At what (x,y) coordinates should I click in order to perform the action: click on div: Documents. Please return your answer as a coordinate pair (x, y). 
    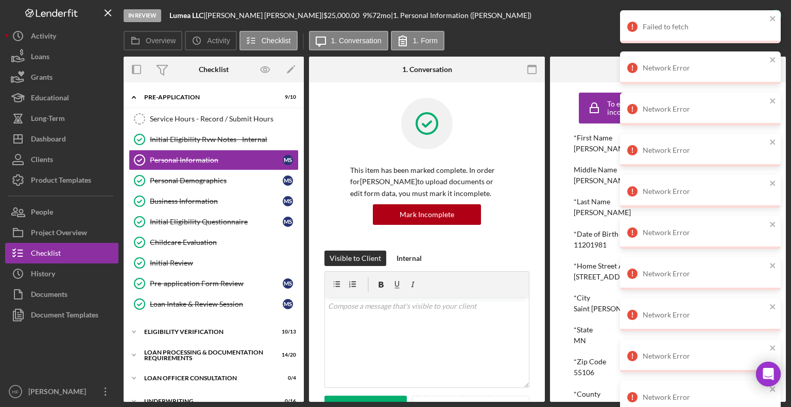
    Looking at the image, I should click on (49, 296).